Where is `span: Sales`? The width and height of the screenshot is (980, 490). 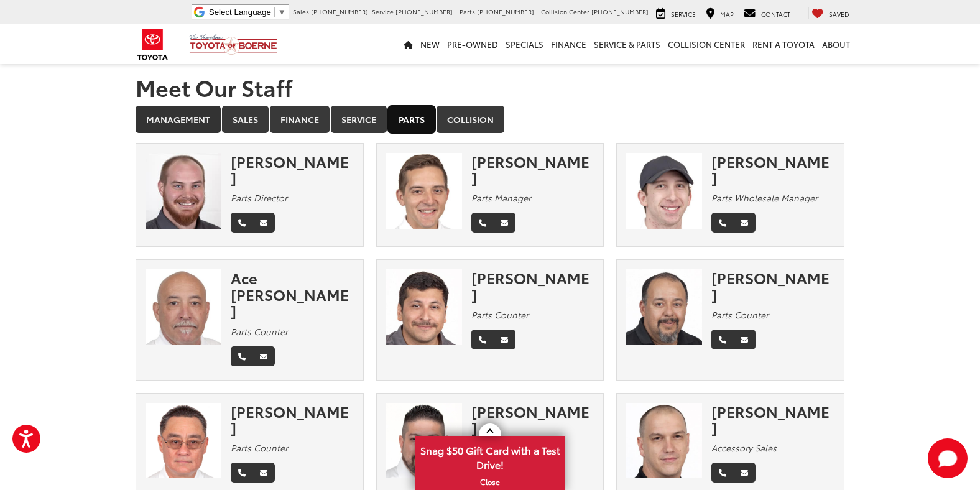
span: Sales is located at coordinates (301, 12).